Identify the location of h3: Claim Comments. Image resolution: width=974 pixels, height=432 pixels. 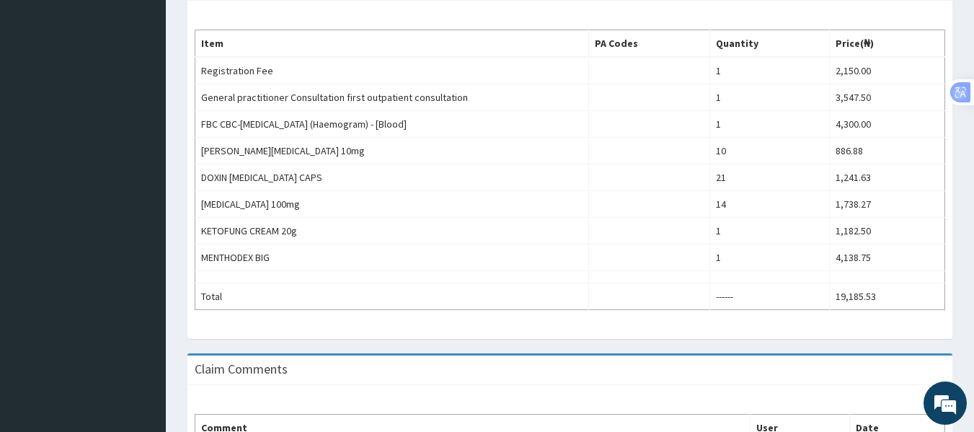
(241, 369).